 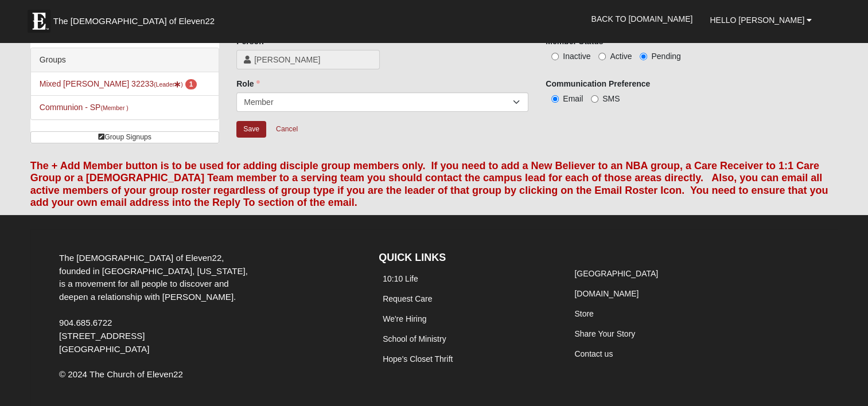 What do you see at coordinates (573, 99) in the screenshot?
I see `span: Email` at bounding box center [573, 99].